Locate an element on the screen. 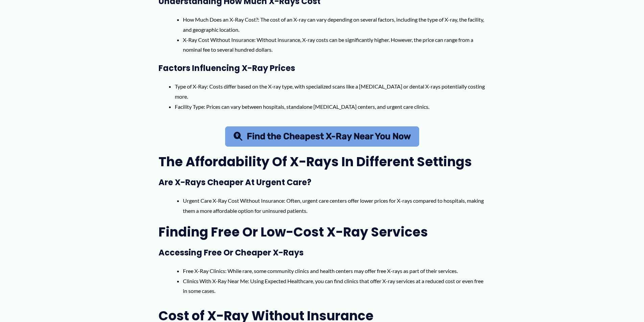 This screenshot has height=322, width=644. span: Find the Cheapest X-Ray Near You Now is located at coordinates (328, 137).